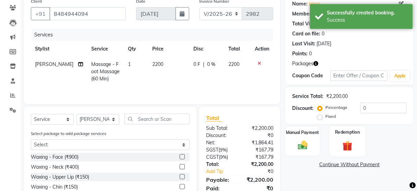 The width and height of the screenshot is (417, 191). Describe the element at coordinates (207, 49) in the screenshot. I see `th: Disc` at that location.